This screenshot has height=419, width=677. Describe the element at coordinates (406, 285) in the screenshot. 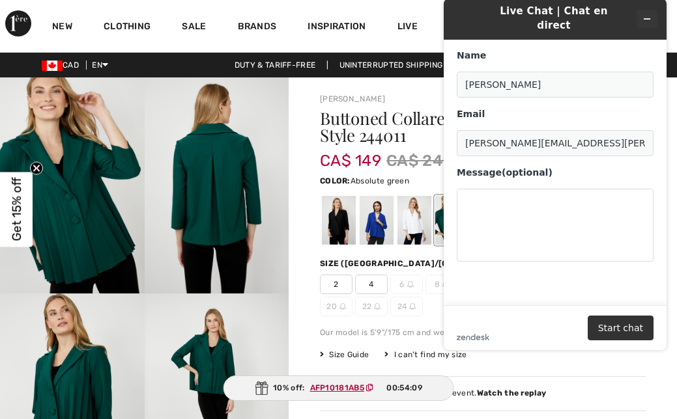

I see `span: 6` at that location.